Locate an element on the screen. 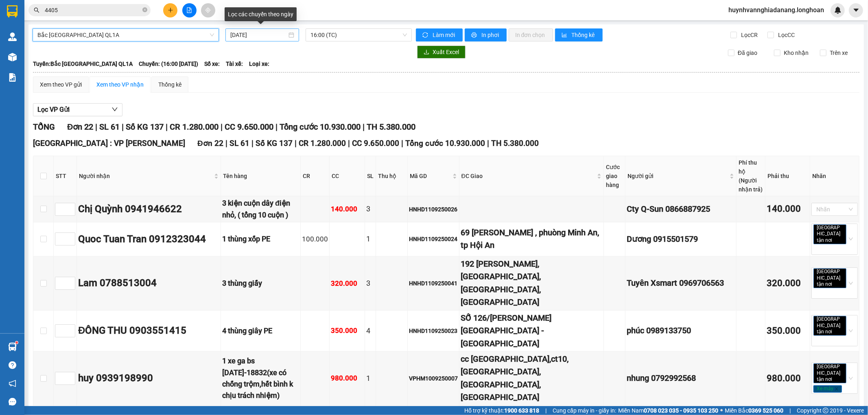  div: 1 is located at coordinates (371, 239).